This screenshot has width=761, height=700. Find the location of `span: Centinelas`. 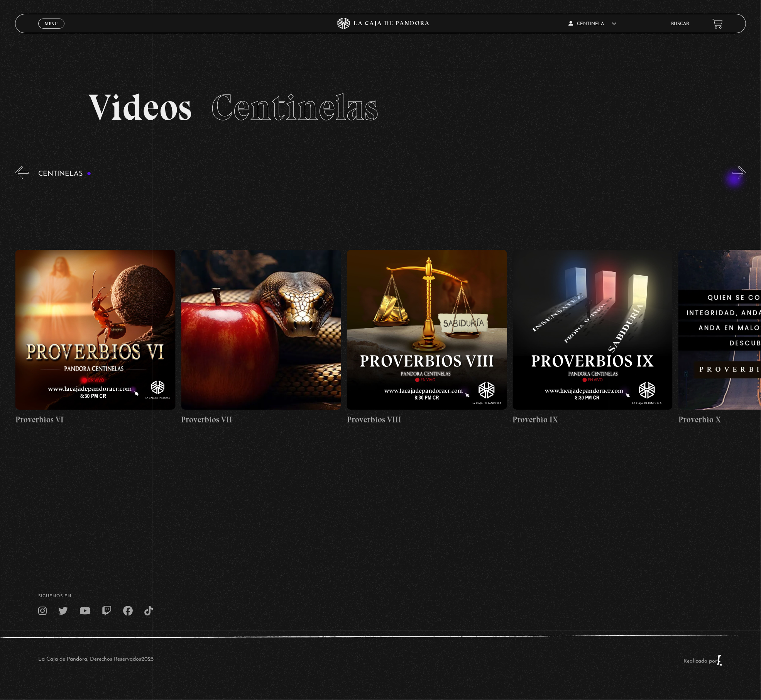

span: Centinelas is located at coordinates (294, 107).